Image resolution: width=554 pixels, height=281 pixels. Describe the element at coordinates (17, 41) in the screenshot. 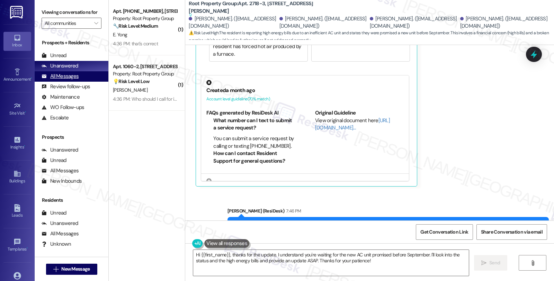

I see `a: Inbox` at that location.